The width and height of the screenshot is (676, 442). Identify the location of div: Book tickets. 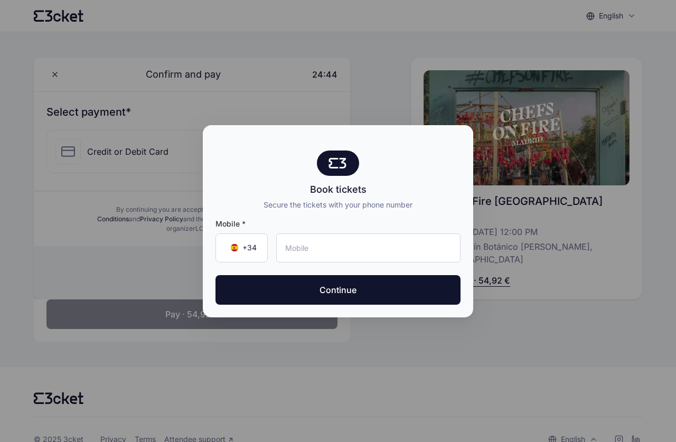
(338, 189).